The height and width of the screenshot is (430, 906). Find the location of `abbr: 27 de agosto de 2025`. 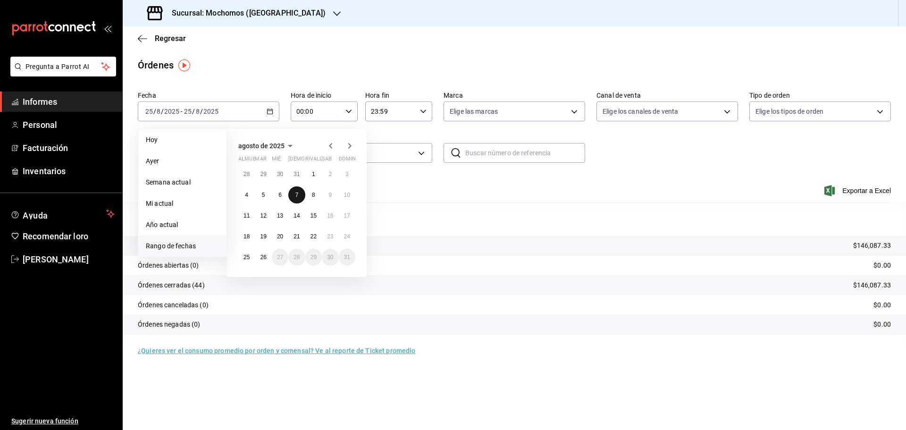

abbr: 27 de agosto de 2025 is located at coordinates (280, 257).